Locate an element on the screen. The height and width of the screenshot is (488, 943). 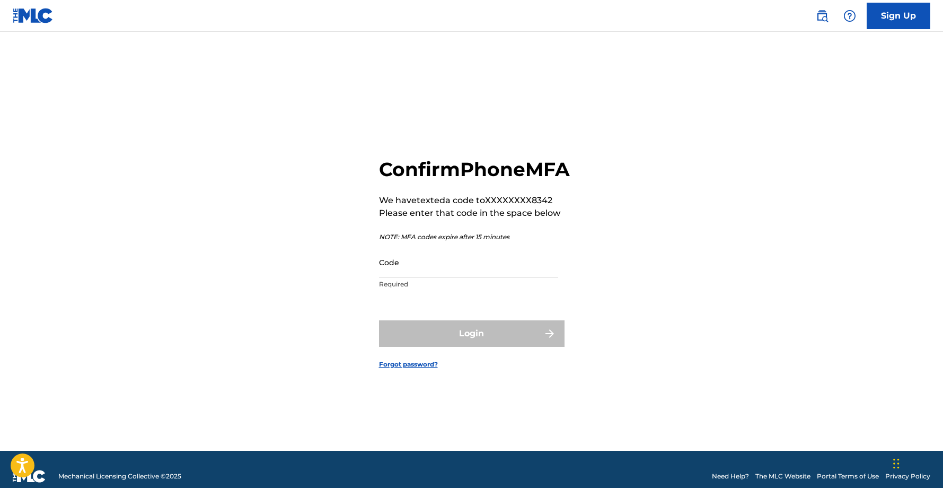
img: logo is located at coordinates (29, 476).